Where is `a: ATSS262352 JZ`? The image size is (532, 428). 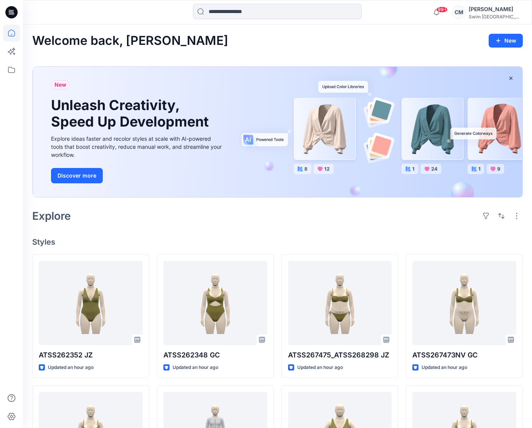 a: ATSS262352 JZ is located at coordinates (90, 303).